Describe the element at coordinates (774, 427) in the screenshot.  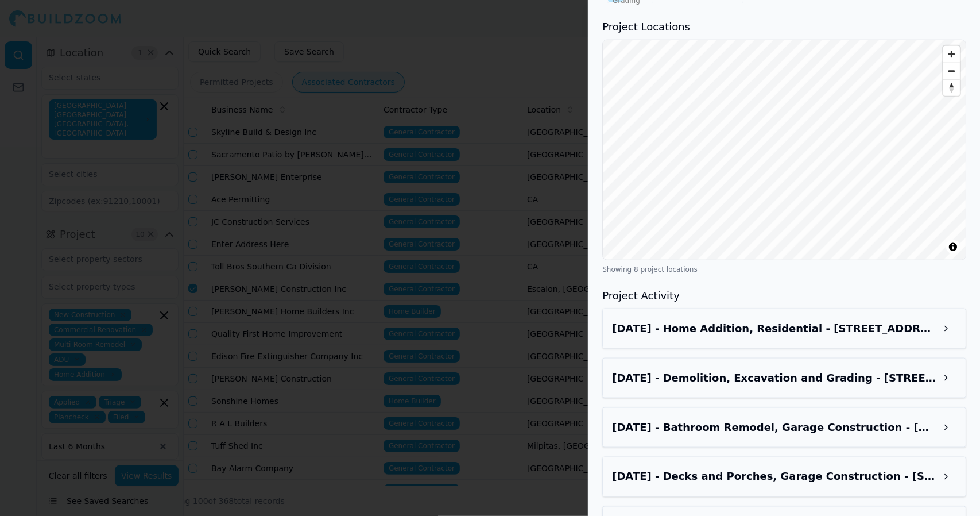
I see `h3: Jul 20, 2025 - Bathroom Remodel, Garage Construction - 1240 Mariemont Ave, Sacramento, CA, 95864` at that location.